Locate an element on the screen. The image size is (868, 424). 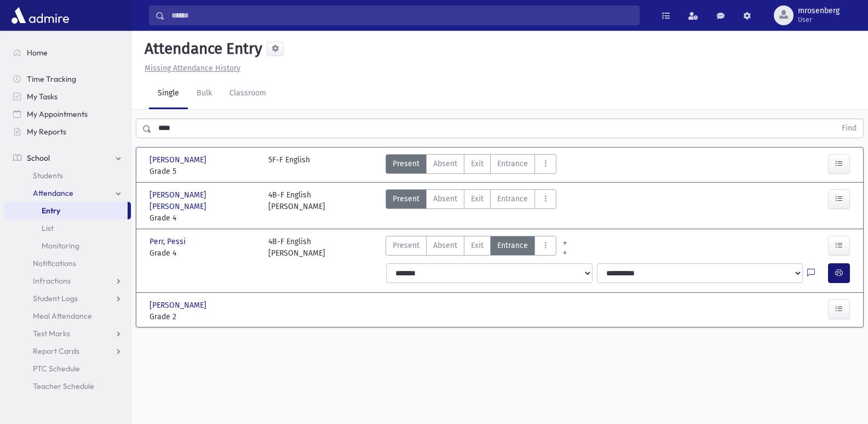
a: Infractions is located at coordinates (67, 281).